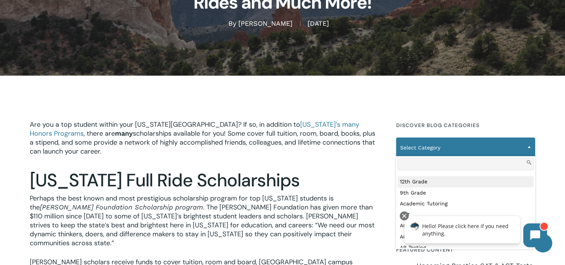 This screenshot has width=565, height=265. I want to click on li: 9th Grade, so click(466, 193).